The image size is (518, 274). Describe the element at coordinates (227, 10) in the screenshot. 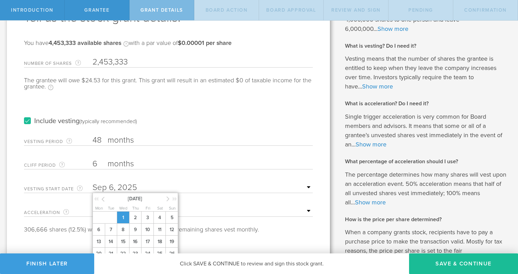

I see `span: Board Action` at that location.